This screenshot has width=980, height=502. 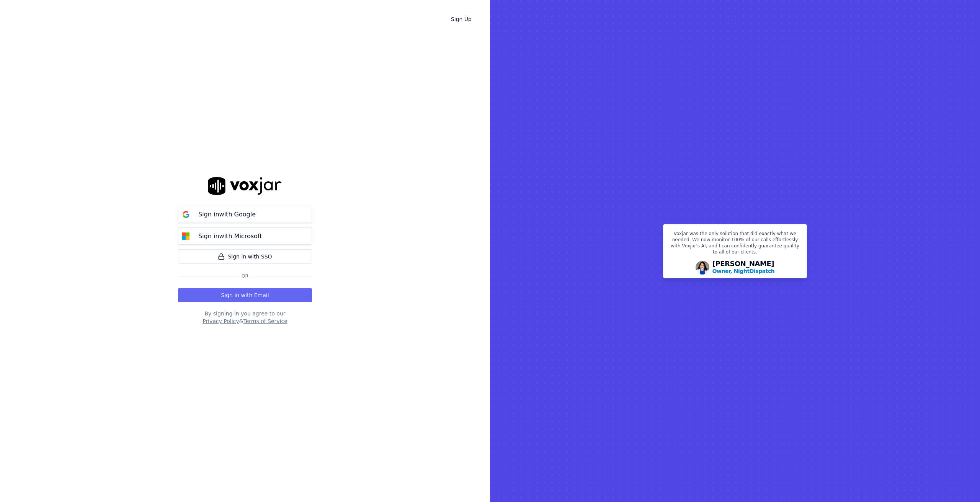 I want to click on img: Avatar, so click(x=703, y=268).